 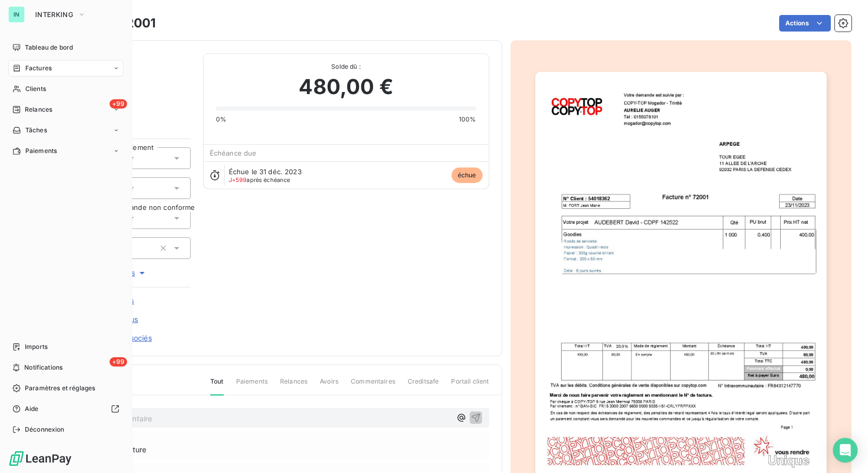 I want to click on span: Tout, so click(x=217, y=387).